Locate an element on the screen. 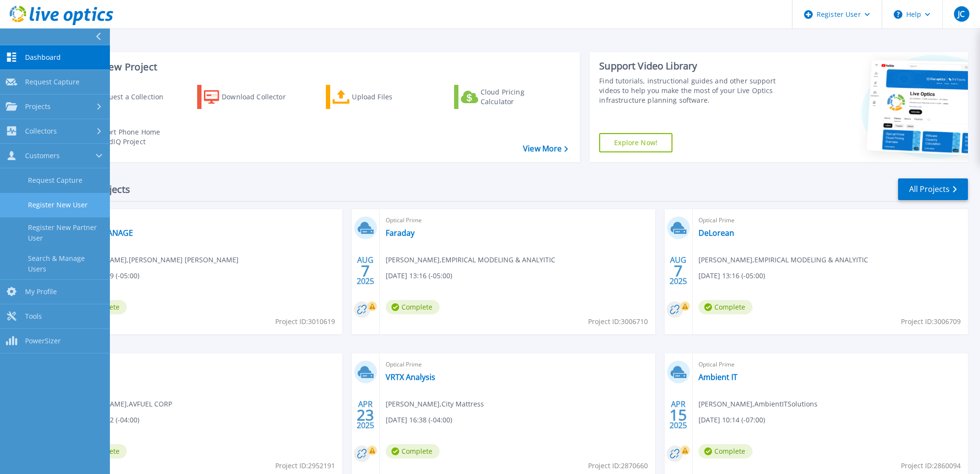 Image resolution: width=980 pixels, height=474 pixels. span: JC is located at coordinates (962, 14).